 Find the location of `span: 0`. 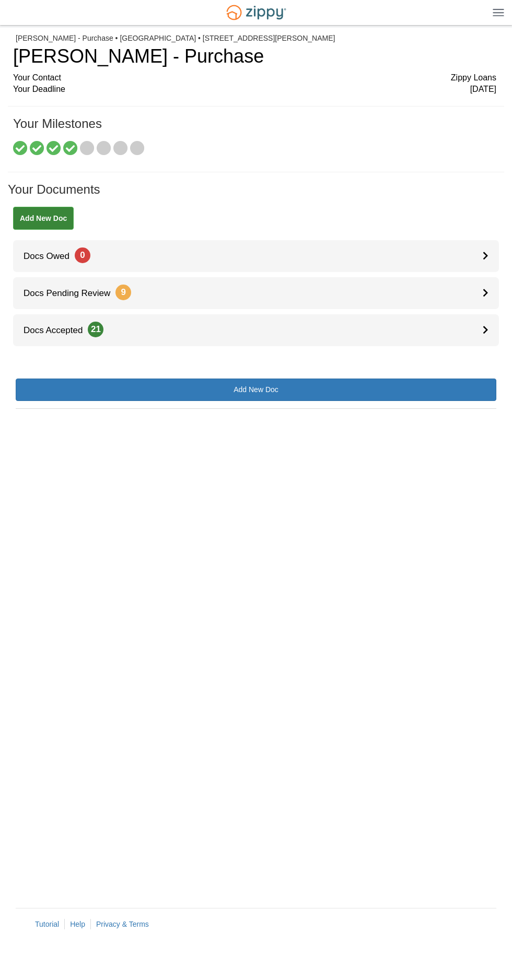

span: 0 is located at coordinates (83, 256).